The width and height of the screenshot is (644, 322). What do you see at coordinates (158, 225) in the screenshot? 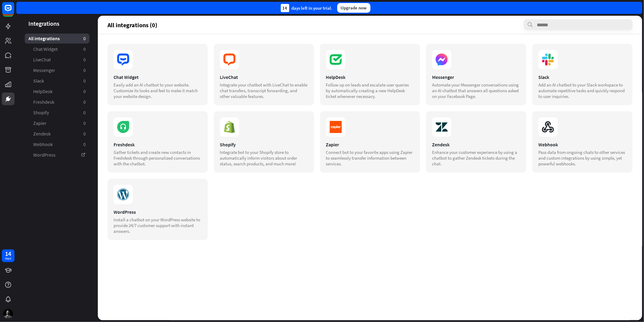
I see `div: Install a chatbot on your WordPress website to provide 24/7 customer support with instant answers.` at bounding box center [158, 225].